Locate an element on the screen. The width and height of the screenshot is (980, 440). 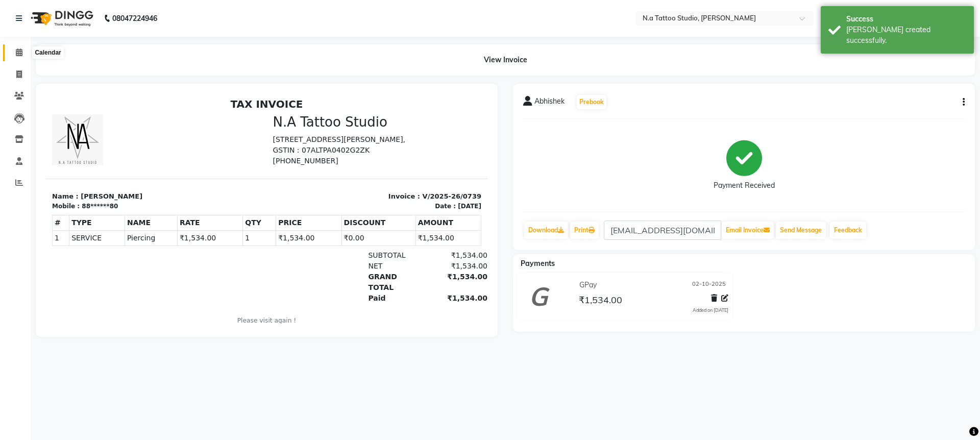
b: 08047224946 is located at coordinates (135, 19).